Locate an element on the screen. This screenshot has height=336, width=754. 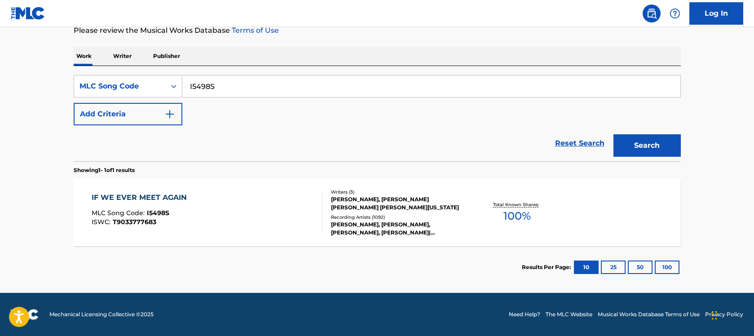
img: 9d2ae6d4665cec9f34b9.svg is located at coordinates (170, 114).